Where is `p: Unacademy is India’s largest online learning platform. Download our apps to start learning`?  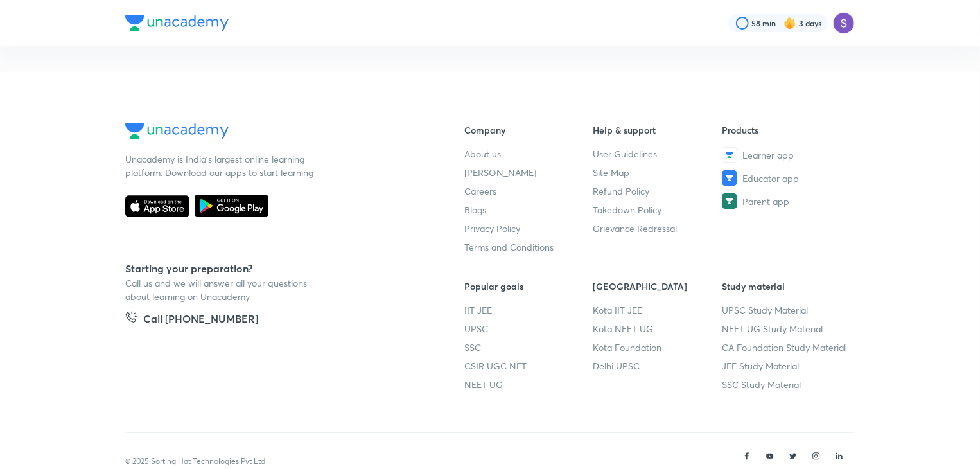
p: Unacademy is India’s largest online learning platform. Download our apps to start learning is located at coordinates (222, 166).